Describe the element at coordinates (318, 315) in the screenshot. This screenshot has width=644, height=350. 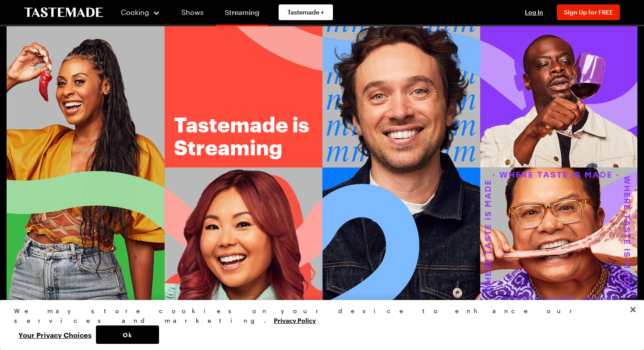
I see `div: We may store cookies on your device to enhance our services and marketing.` at that location.